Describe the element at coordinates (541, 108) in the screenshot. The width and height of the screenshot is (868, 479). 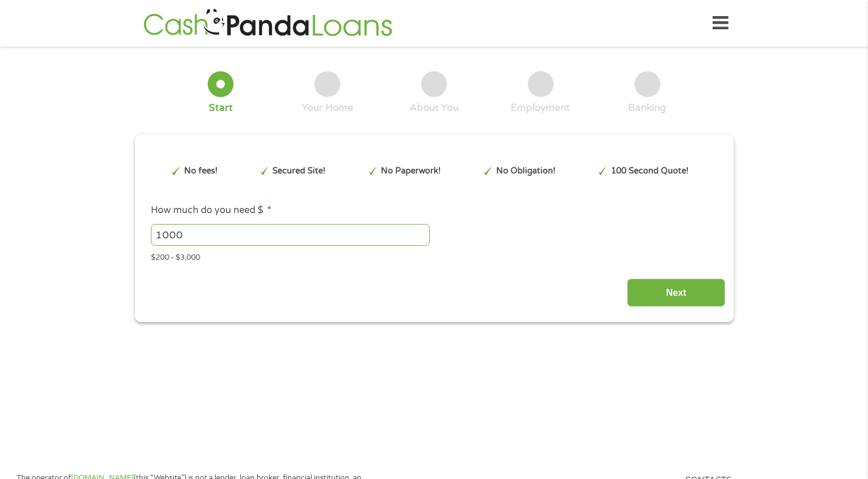
I see `div: Employment` at that location.